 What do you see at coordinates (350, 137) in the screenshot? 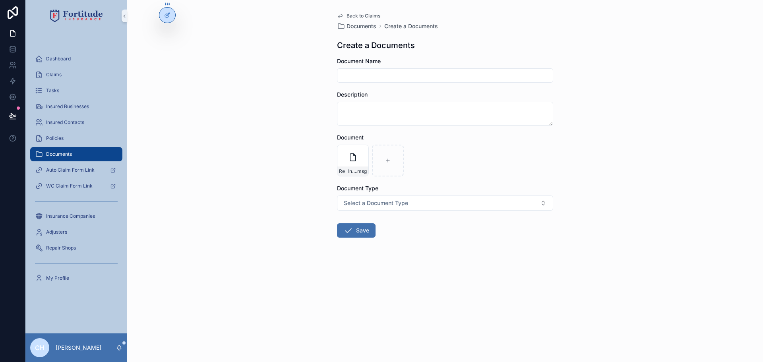
I see `span: Document` at bounding box center [350, 137].